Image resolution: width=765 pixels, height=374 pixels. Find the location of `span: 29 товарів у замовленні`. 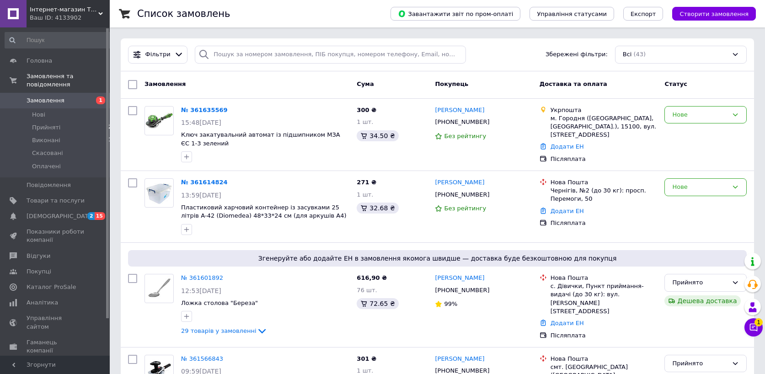

span: 29 товарів у замовленні is located at coordinates (219, 331).